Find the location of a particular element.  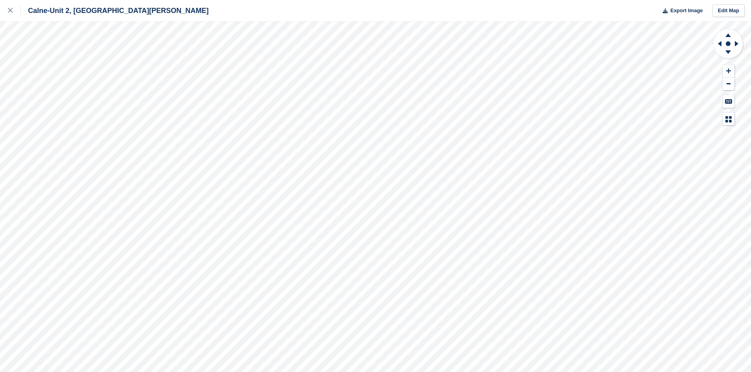

span: Export Image is located at coordinates (686, 11).